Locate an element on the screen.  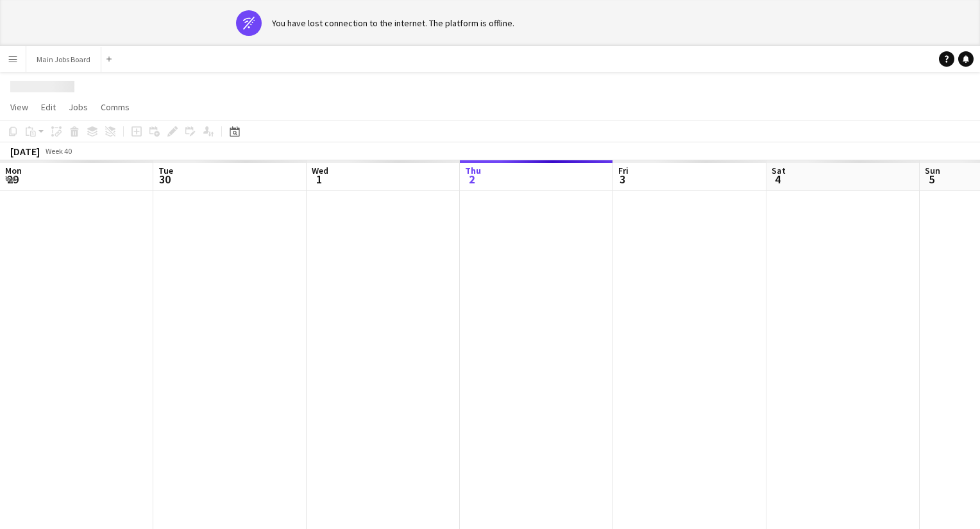
a: Edit is located at coordinates (48, 107).